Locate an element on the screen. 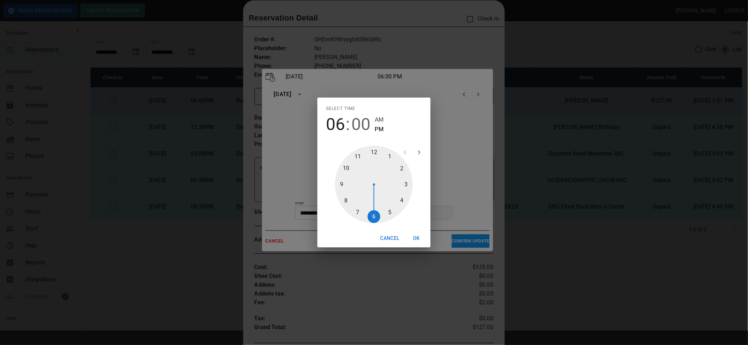 Image resolution: width=748 pixels, height=345 pixels. button: OK is located at coordinates (417, 238).